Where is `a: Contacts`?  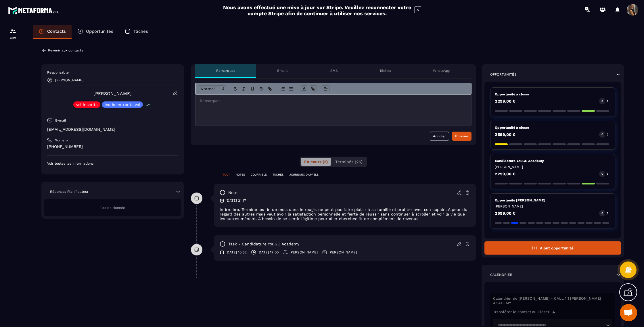 a: Contacts is located at coordinates (52, 32).